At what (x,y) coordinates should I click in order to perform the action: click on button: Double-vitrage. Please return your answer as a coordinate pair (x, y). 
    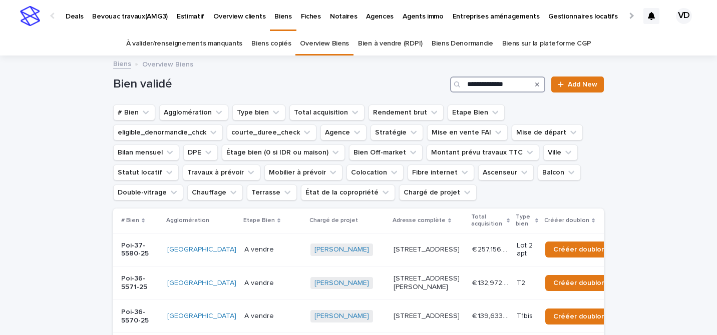
    Looking at the image, I should click on (148, 193).